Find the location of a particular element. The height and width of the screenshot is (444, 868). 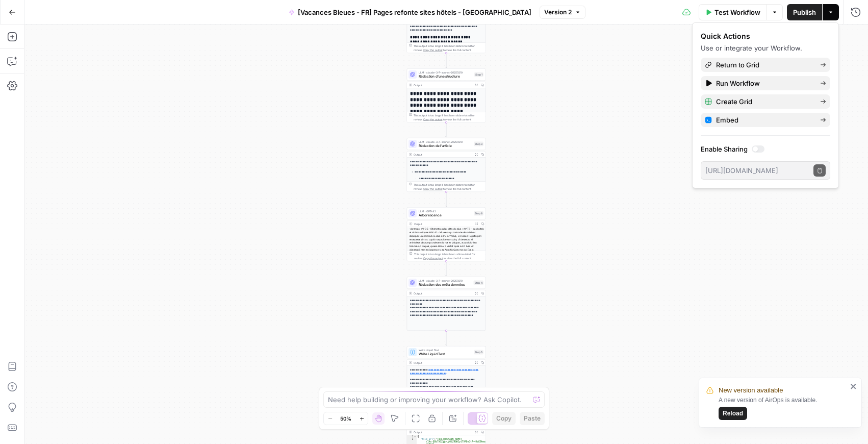

div: 1 is located at coordinates (411, 436).